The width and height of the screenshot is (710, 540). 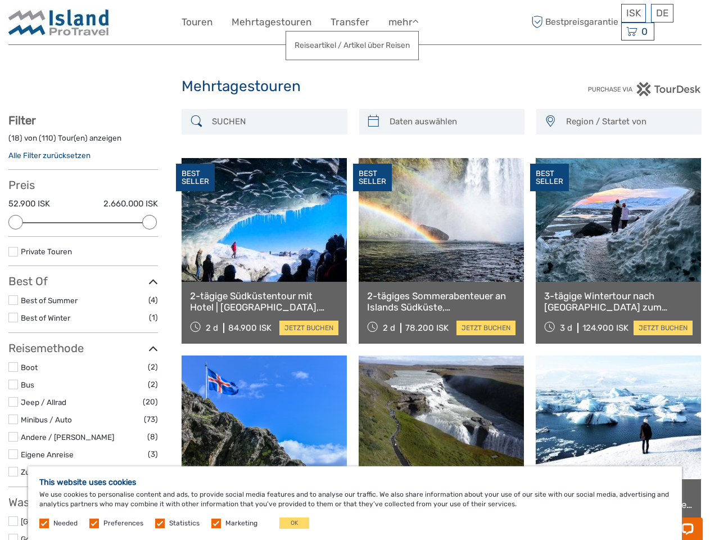 What do you see at coordinates (629, 121) in the screenshot?
I see `button: Region / Startet von` at bounding box center [629, 121].